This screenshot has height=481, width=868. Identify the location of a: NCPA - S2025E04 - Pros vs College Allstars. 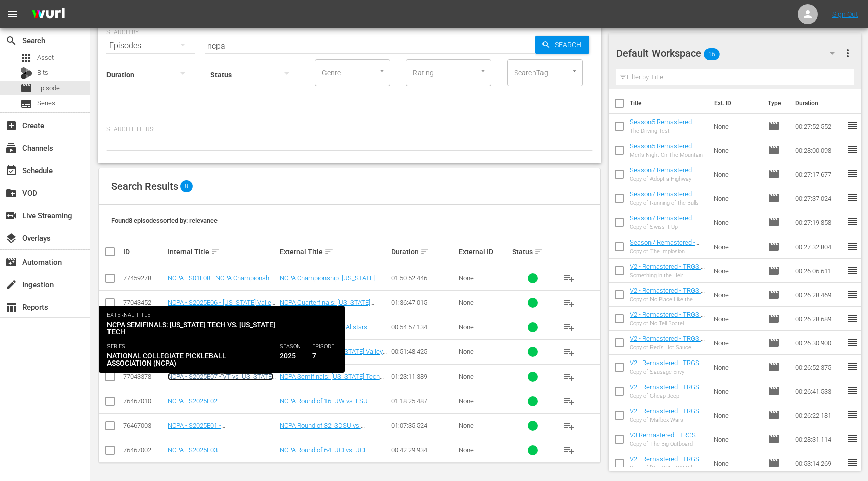
(219, 331).